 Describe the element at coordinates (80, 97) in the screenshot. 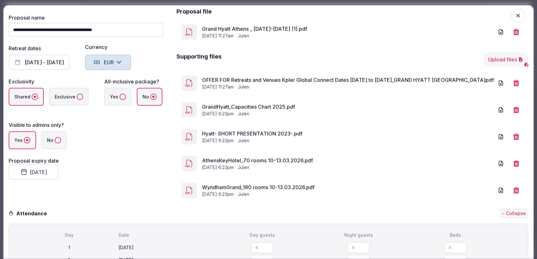

I see `button: Exclusive` at that location.